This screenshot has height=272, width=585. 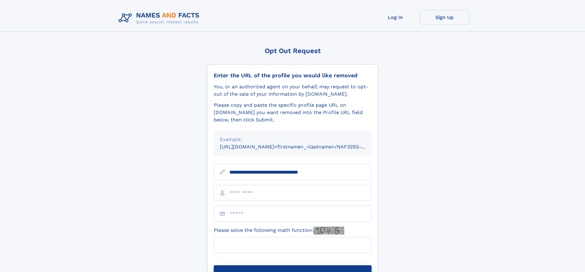 I want to click on img: Logo Names and Facts, so click(x=160, y=18).